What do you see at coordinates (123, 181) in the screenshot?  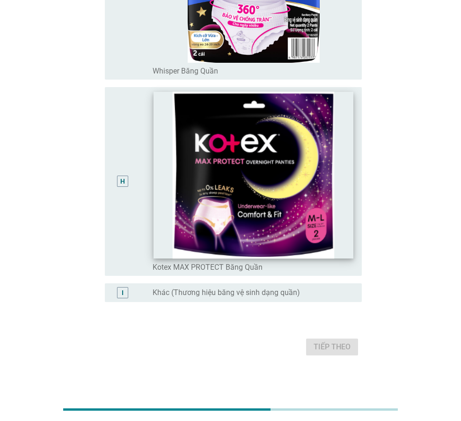 I see `div: H` at bounding box center [123, 181].